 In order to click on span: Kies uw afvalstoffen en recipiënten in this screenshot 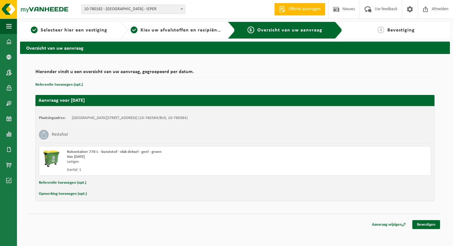, I will do `click(183, 30)`.